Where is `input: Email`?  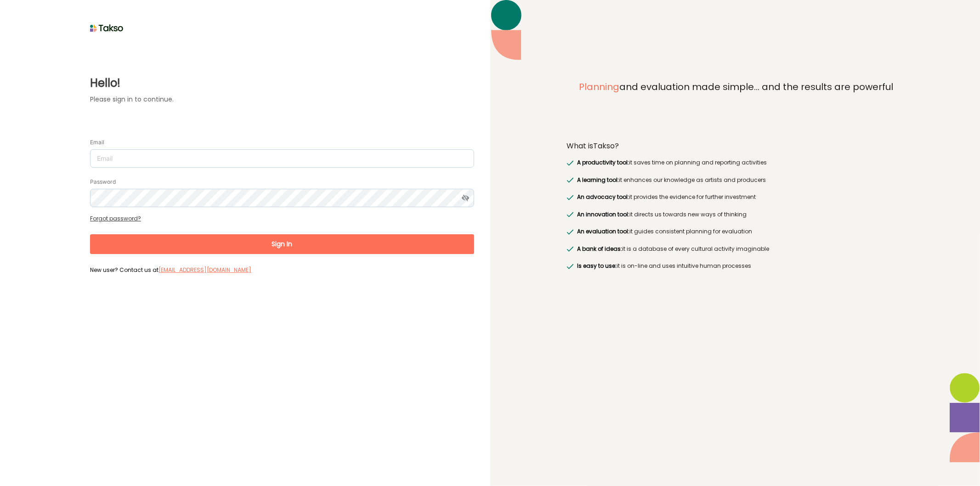 input: Email is located at coordinates (282, 159).